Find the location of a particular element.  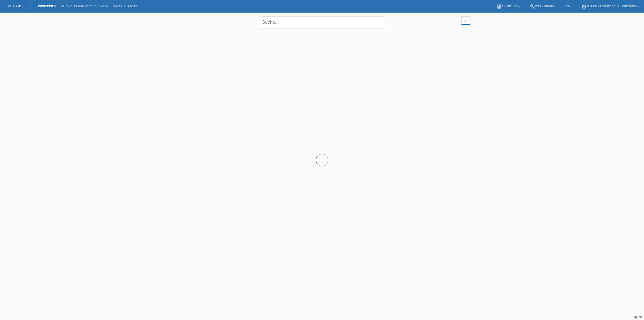

i: book is located at coordinates (499, 7).